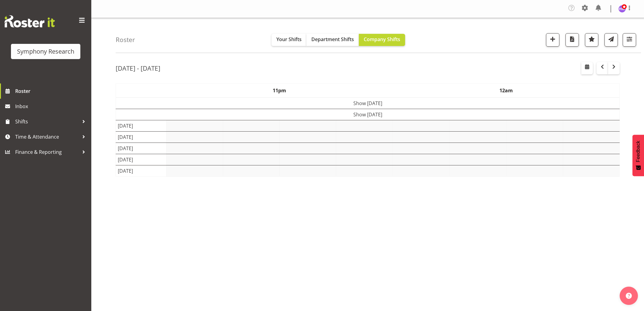 The image size is (644, 311). I want to click on h4: Roster, so click(125, 39).